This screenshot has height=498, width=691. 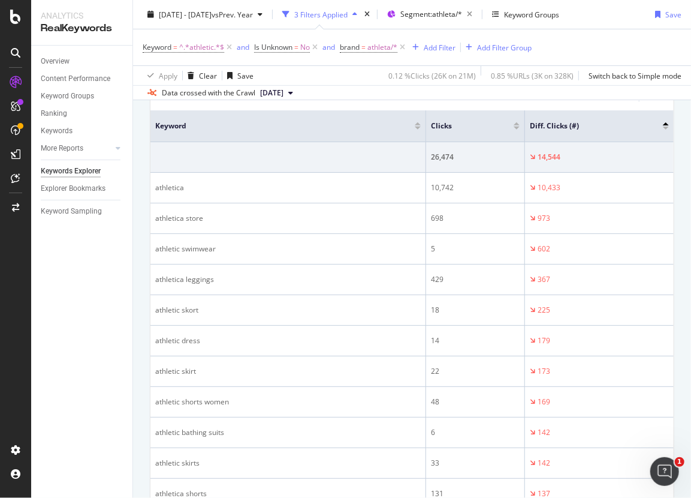 I want to click on div: Apply, so click(x=168, y=75).